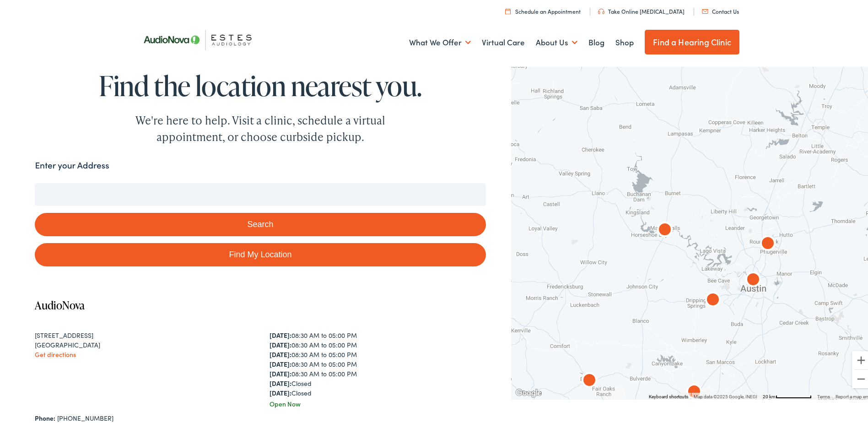  What do you see at coordinates (260, 126) in the screenshot?
I see `div: We're here to help. Visit a clinic, schedule a virtual appointment, or choose curbside pickup.` at bounding box center [260, 126].